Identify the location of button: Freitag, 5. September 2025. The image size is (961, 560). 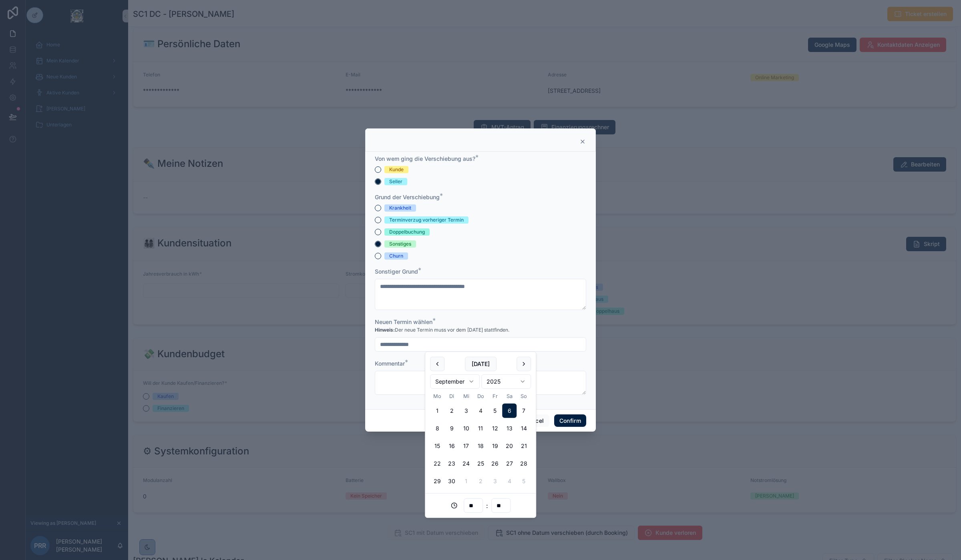
(495, 411).